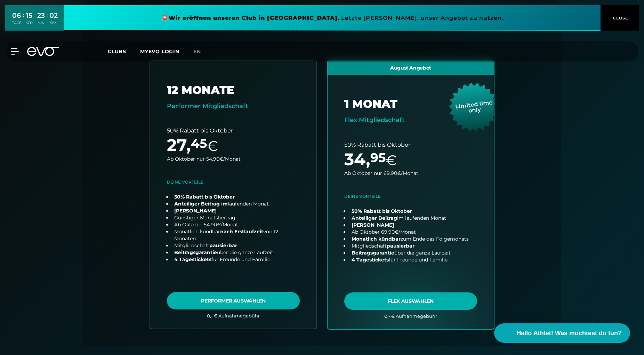 This screenshot has height=355, width=644. Describe the element at coordinates (124, 51) in the screenshot. I see `a: Clubs` at that location.